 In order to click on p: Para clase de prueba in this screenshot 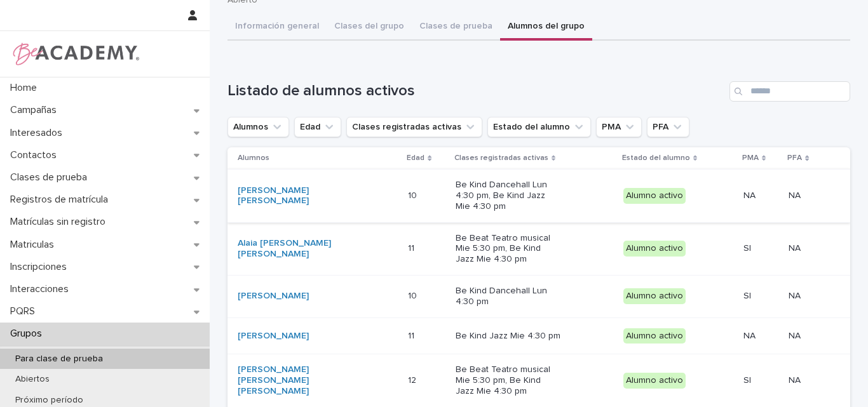, I will do `click(59, 359)`.